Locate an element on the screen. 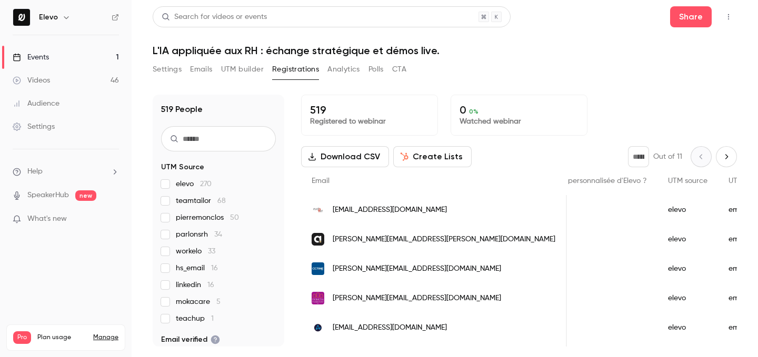  span: hs_email is located at coordinates (197, 268).